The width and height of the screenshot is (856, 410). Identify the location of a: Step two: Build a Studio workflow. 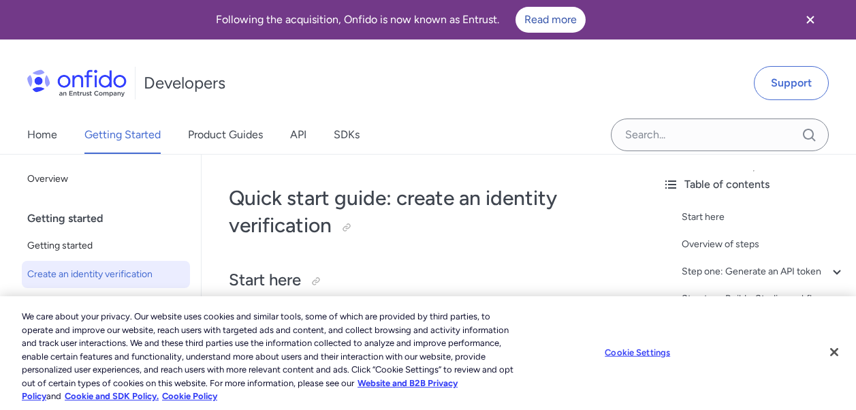
(763, 299).